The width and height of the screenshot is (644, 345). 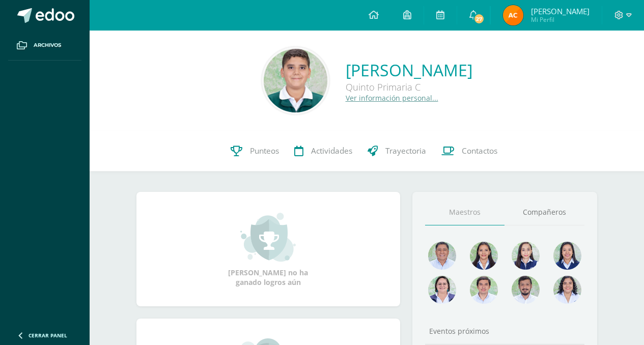 What do you see at coordinates (48, 335) in the screenshot?
I see `span: Cerrar panel` at bounding box center [48, 335].